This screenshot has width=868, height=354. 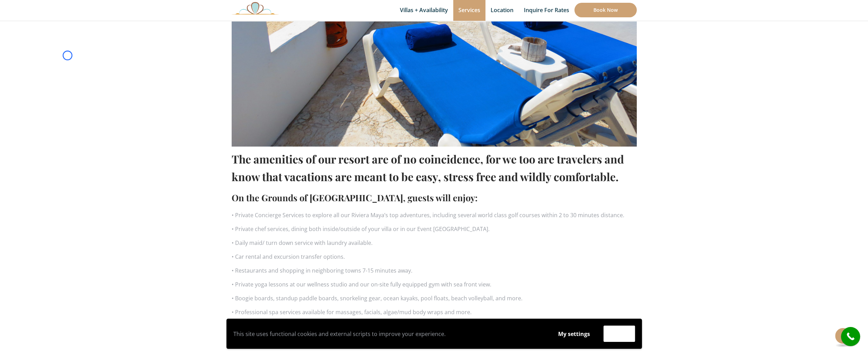 What do you see at coordinates (434, 215) in the screenshot?
I see `p: • Private Concierge Services to explore all our Riviera Maya’s top adventures, including several ...` at bounding box center [434, 215].